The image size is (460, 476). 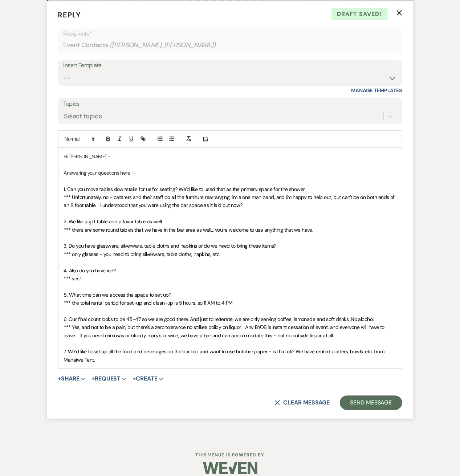 I want to click on span: 7. We’d like to set up all the food and beverages on the bar top and want to use butcher paper - ..., so click(x=225, y=355).